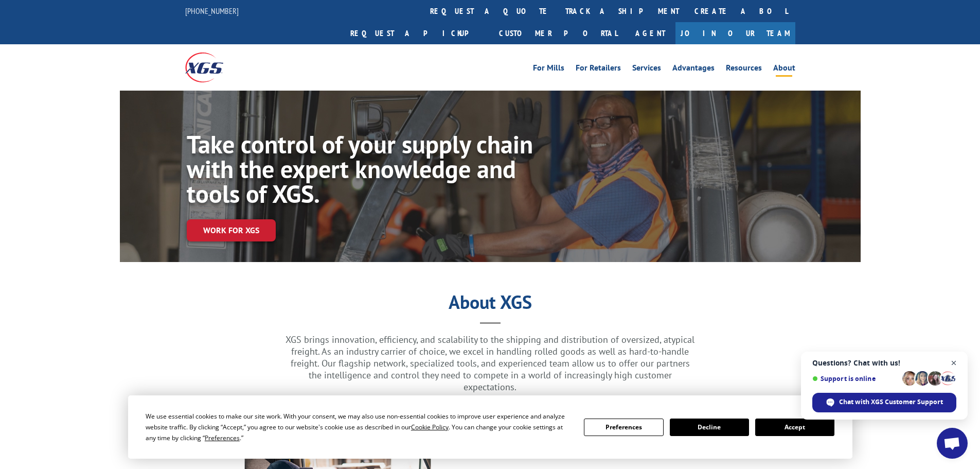 The width and height of the screenshot is (980, 469). I want to click on span: Chat with XGS Customer Support, so click(891, 402).